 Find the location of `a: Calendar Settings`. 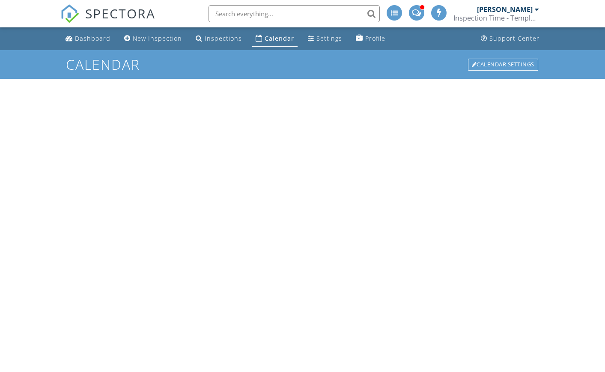

a: Calendar Settings is located at coordinates (503, 65).